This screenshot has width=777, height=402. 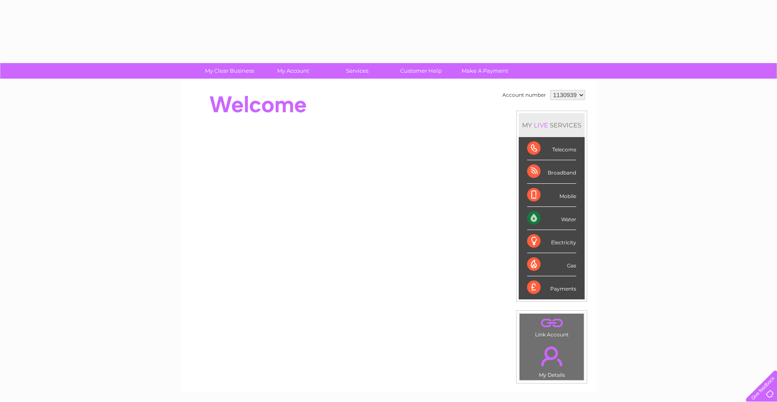 I want to click on td: Link Account, so click(x=552, y=326).